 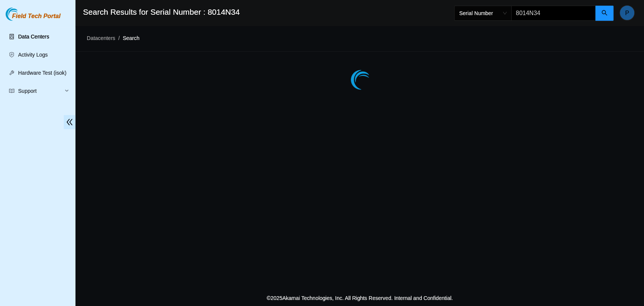 What do you see at coordinates (100, 38) in the screenshot?
I see `a: Datacenters` at bounding box center [100, 38].